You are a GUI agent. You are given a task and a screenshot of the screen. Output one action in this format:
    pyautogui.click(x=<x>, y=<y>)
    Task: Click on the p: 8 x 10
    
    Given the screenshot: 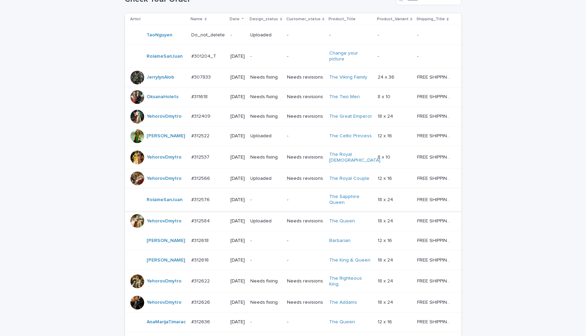 What is the action you would take?
    pyautogui.click(x=385, y=96)
    